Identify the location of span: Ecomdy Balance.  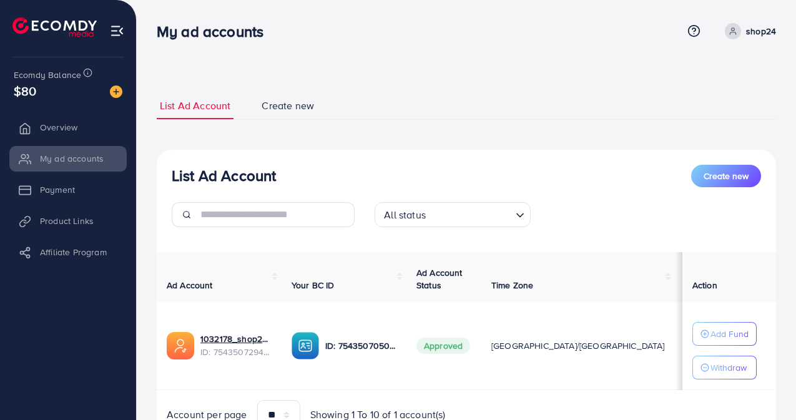
(47, 75).